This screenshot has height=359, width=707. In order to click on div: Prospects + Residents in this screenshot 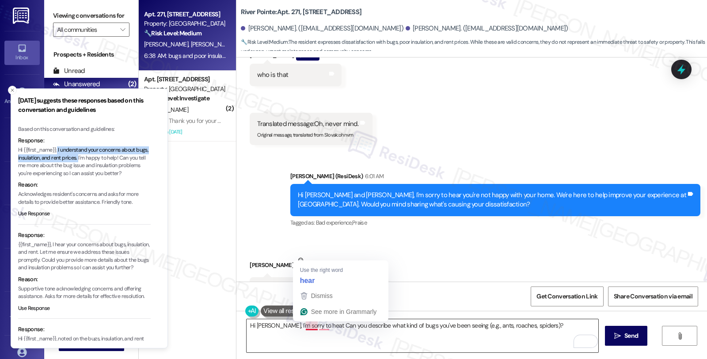, I will do `click(91, 54)`.